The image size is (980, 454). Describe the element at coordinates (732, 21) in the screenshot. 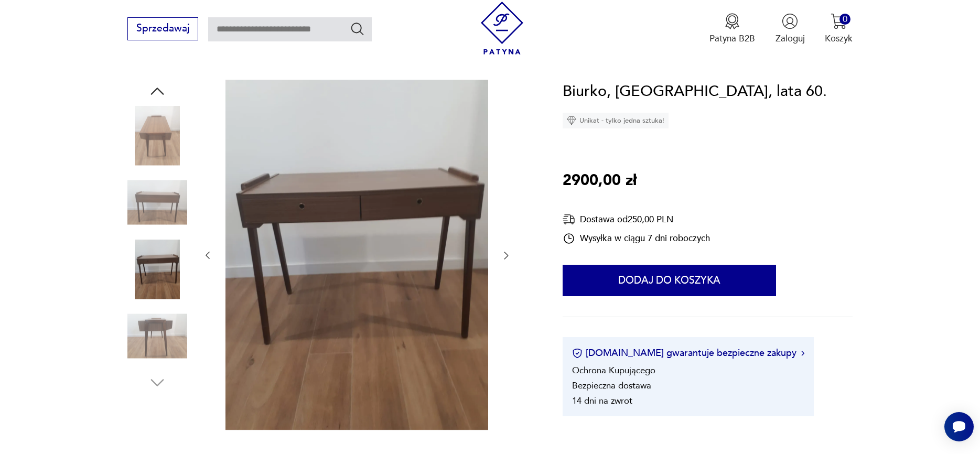

I see `img: Ikona medalu` at that location.